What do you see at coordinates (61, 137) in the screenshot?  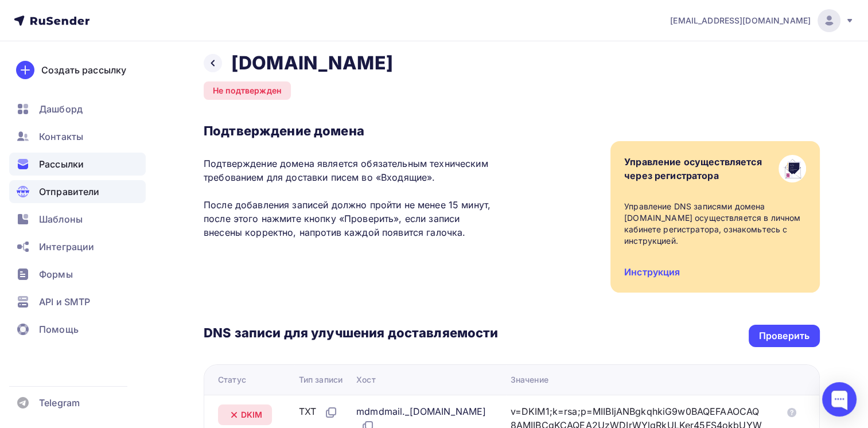 I see `span: Контакты` at bounding box center [61, 137].